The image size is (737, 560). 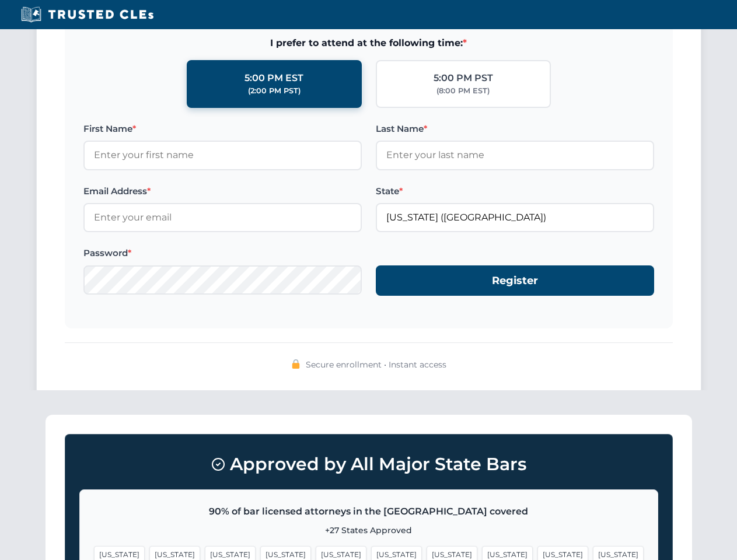 I want to click on label: State, so click(x=515, y=191).